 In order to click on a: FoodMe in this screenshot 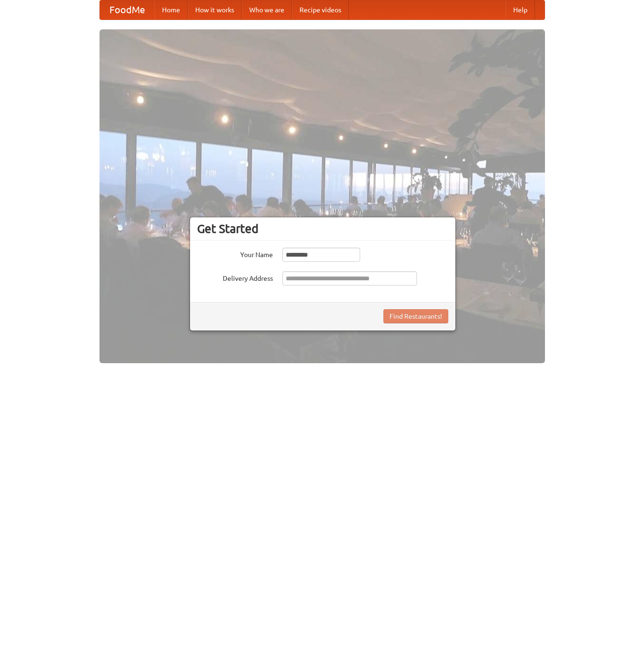, I will do `click(127, 10)`.